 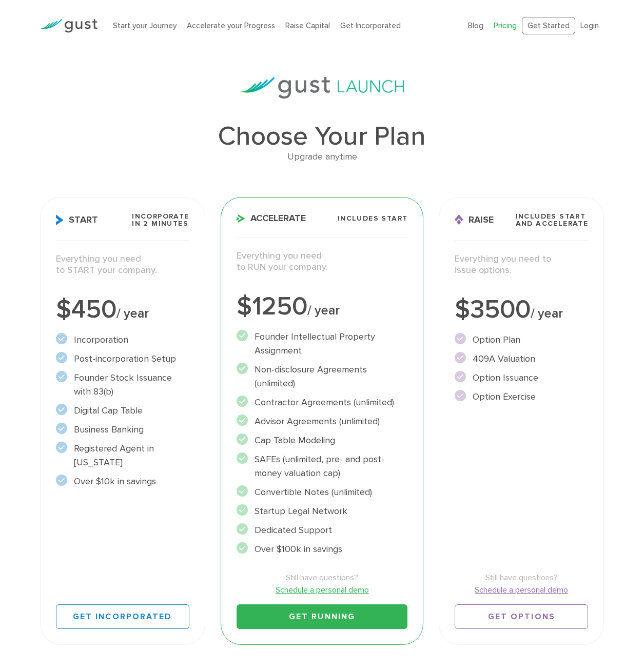 What do you see at coordinates (69, 26) in the screenshot?
I see `img: Gust Logo` at bounding box center [69, 26].